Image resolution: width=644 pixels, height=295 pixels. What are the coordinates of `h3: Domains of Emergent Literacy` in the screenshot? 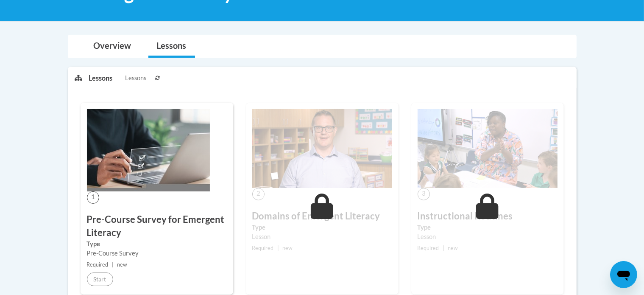 It's located at (322, 216).